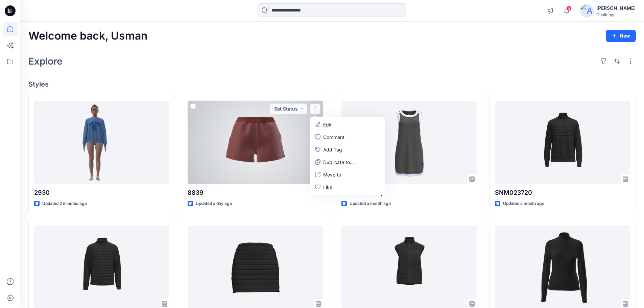 This screenshot has height=308, width=644. Describe the element at coordinates (45, 61) in the screenshot. I see `h2: Explore` at that location.